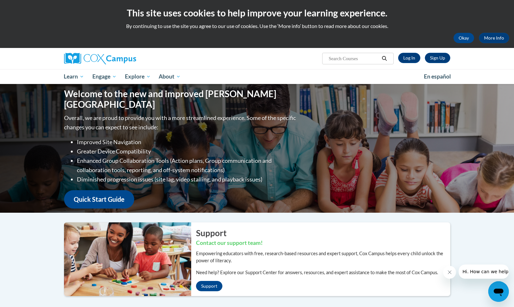  I want to click on button: Okay, so click(464, 38).